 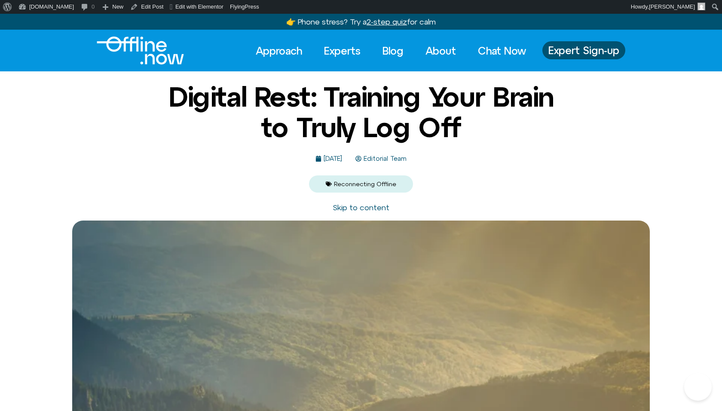 I want to click on span: Expert Sign-up, so click(x=584, y=50).